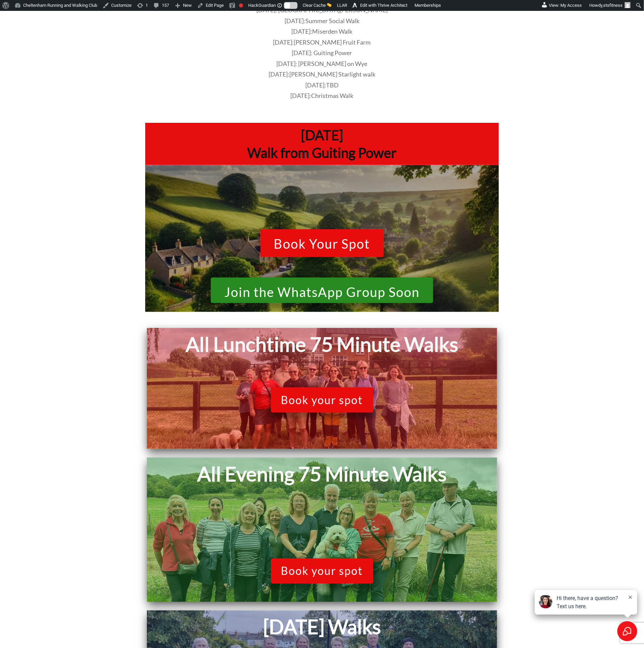 The height and width of the screenshot is (648, 644). Describe the element at coordinates (333, 21) in the screenshot. I see `span: Summer Social Walk` at that location.